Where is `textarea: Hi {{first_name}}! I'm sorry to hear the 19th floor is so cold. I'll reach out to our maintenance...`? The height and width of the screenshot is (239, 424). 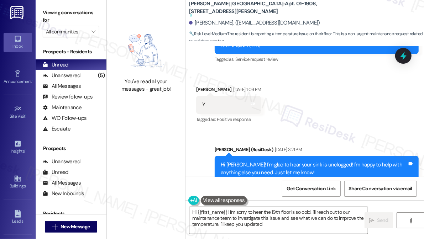 textarea: Hi {{first_name}}! I'm sorry to hear the 19th floor is so cold. I'll reach out to our maintenance... is located at coordinates (278, 220).